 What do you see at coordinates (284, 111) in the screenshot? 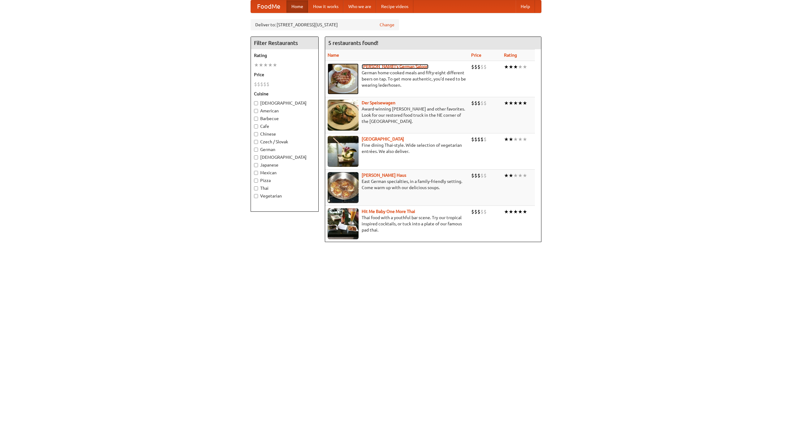
I see `label: American` at bounding box center [284, 111].